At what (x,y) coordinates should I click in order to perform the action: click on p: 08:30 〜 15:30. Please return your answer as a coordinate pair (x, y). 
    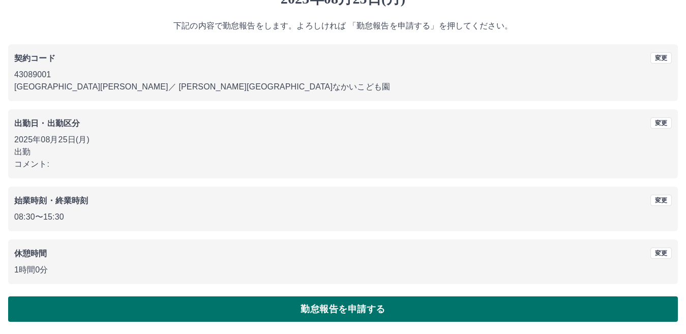
    Looking at the image, I should click on (343, 217).